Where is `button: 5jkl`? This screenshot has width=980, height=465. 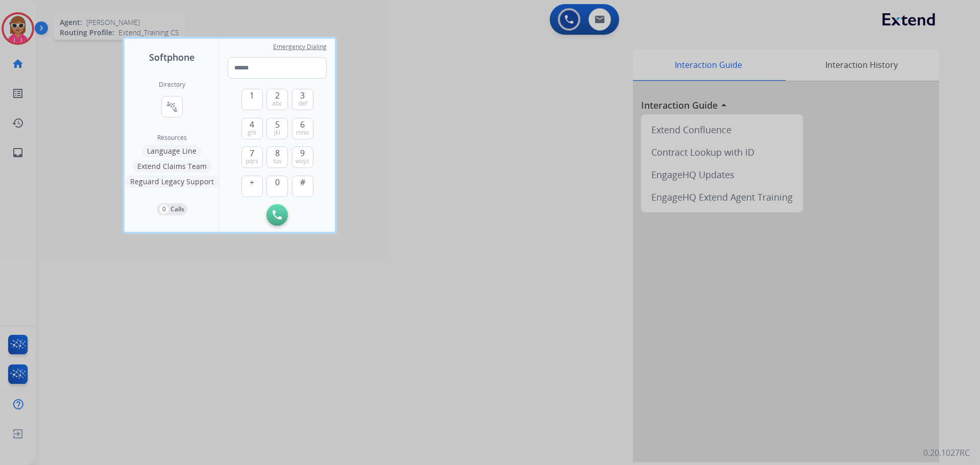 button: 5jkl is located at coordinates (277, 129).